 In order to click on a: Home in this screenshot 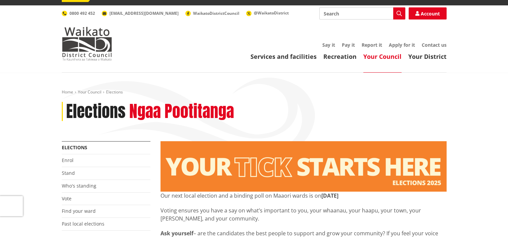, I will do `click(68, 92)`.